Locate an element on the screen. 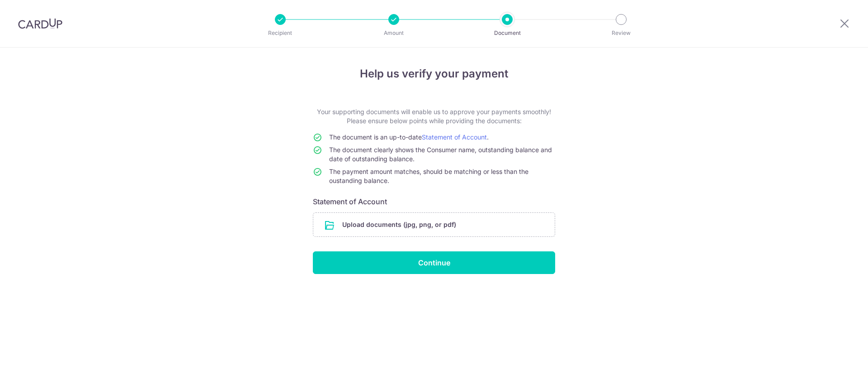 The height and width of the screenshot is (380, 868). p: Amount is located at coordinates (394, 33).